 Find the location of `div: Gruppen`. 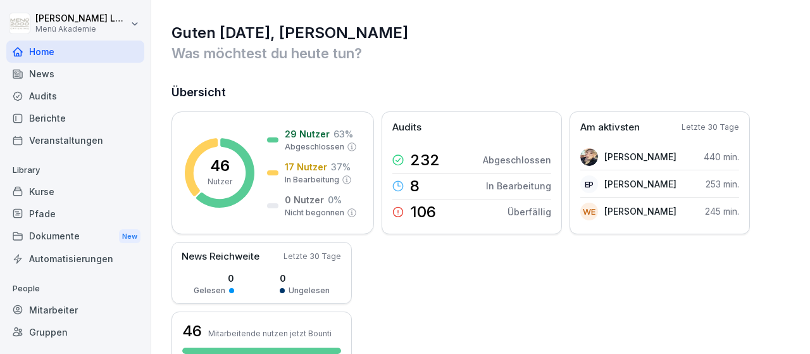

div: Gruppen is located at coordinates (75, 331).